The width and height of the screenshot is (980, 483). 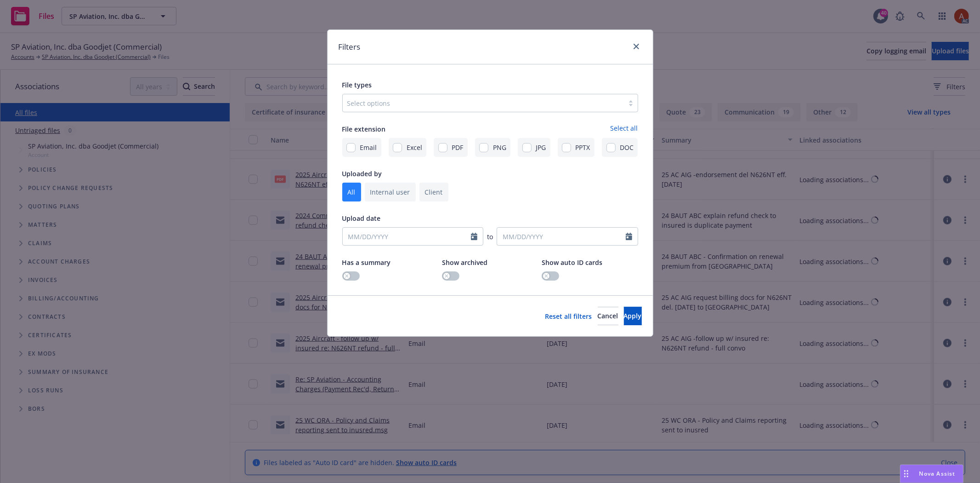 I want to click on span: to, so click(x=490, y=236).